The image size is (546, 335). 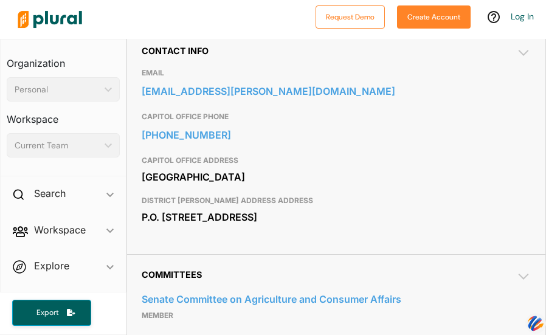 What do you see at coordinates (434, 17) in the screenshot?
I see `button: Create Account` at bounding box center [434, 17].